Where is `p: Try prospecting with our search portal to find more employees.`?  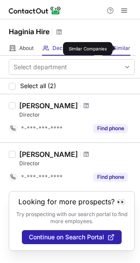 p: Try prospecting with our search portal to find more employees. is located at coordinates (72, 218).